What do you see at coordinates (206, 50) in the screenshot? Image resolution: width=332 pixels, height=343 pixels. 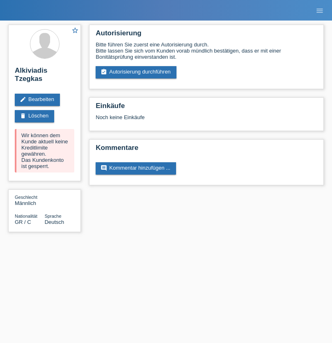 I see `div: Bitte führen Sie zuerst eine Autorisierung durch. Bitte lassen Sie sich vom Kunden vorab mündlich...` at bounding box center [206, 50].